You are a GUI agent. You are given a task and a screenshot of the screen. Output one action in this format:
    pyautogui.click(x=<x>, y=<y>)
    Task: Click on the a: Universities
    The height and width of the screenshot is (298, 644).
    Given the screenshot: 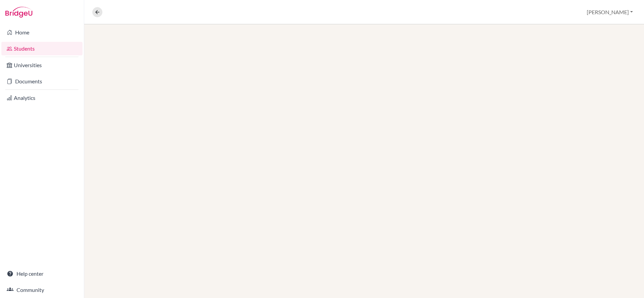 What is the action you would take?
    pyautogui.click(x=41, y=65)
    